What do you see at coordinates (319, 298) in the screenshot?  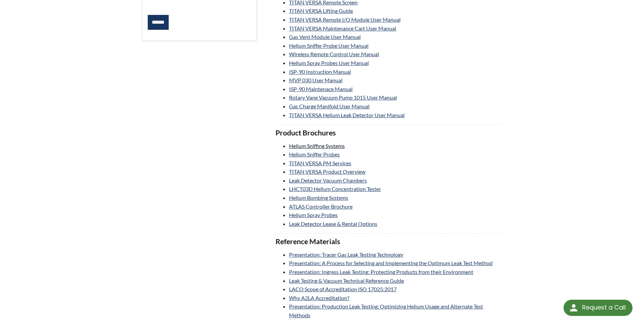 I see `a: Why A2LA Accreditation?` at bounding box center [319, 298].